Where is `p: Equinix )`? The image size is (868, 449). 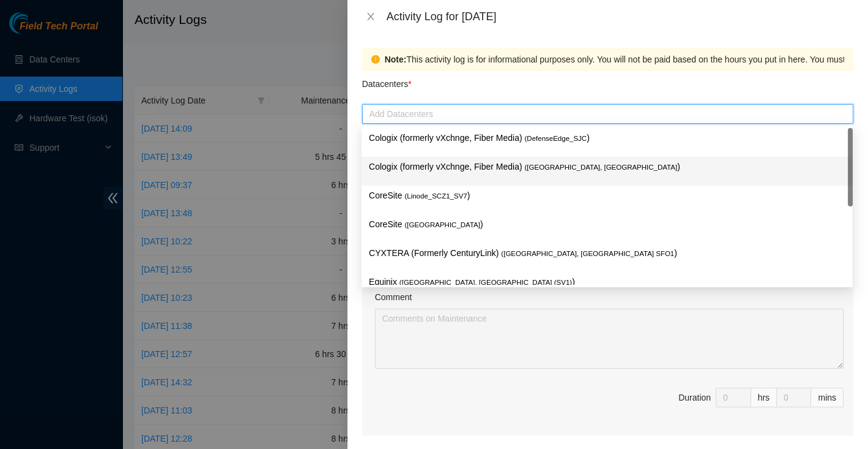
p: Equinix ) is located at coordinates (606, 281).